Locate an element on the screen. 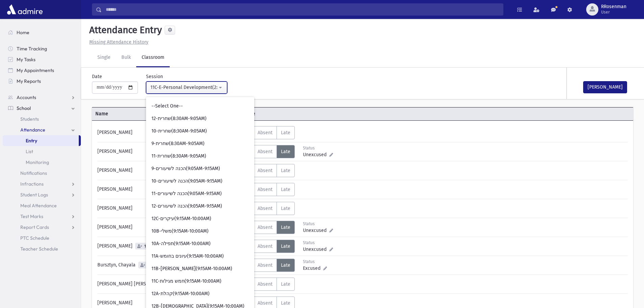 The height and width of the screenshot is (308, 644). span: 9-הכנה לשיעורים(9:05AM-9:15AM) is located at coordinates (186, 169).